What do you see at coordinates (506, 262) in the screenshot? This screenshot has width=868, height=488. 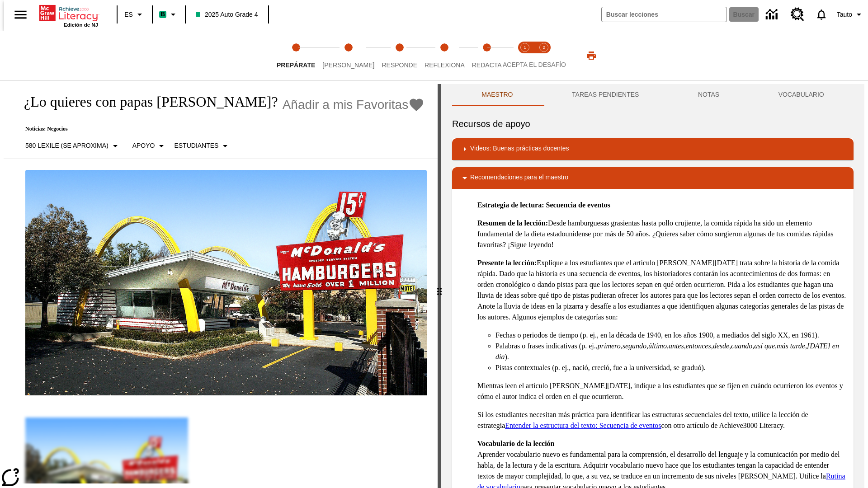 I see `strong: Presente la lección:` at bounding box center [506, 262].